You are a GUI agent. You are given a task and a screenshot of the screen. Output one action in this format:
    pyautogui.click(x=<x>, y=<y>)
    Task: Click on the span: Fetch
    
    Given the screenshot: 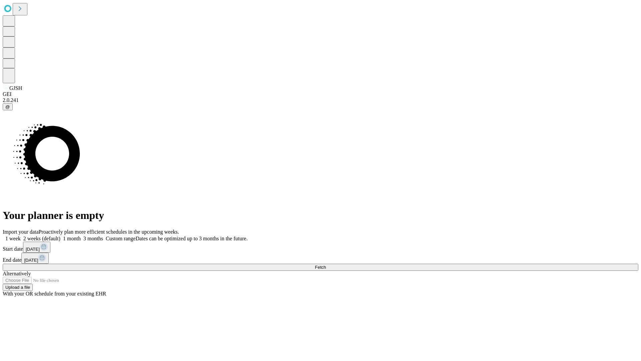 What is the action you would take?
    pyautogui.click(x=320, y=267)
    